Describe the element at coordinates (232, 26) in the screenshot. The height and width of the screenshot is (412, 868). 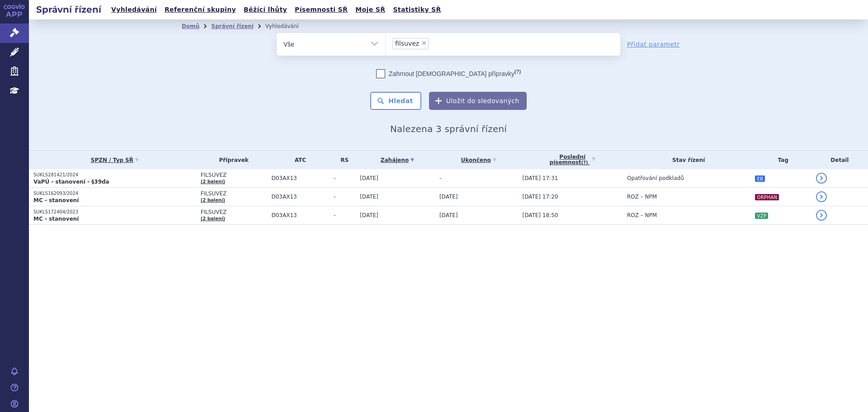
I see `a: Správní řízení` at that location.